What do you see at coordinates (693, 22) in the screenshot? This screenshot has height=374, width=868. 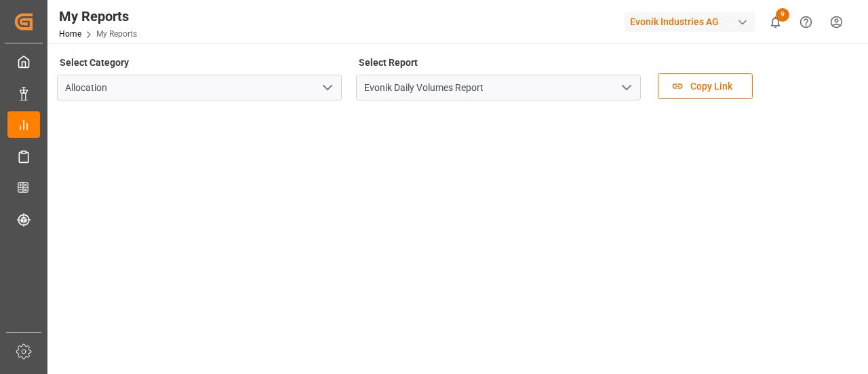 I see `button: Evonik Industries AG` at bounding box center [693, 22].